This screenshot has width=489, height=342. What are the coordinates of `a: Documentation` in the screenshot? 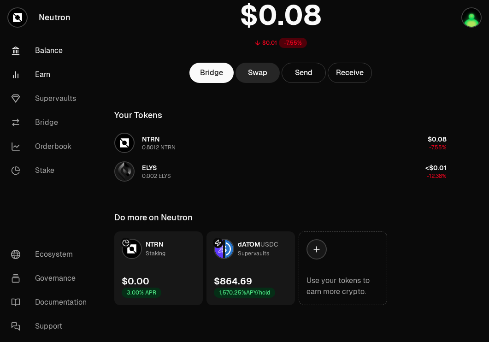 It's located at (52, 302).